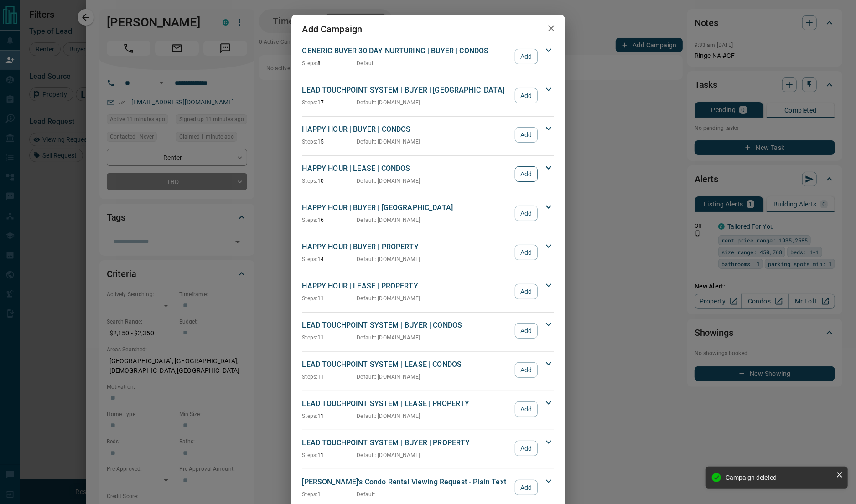  I want to click on h2: Add Campaign, so click(333, 29).